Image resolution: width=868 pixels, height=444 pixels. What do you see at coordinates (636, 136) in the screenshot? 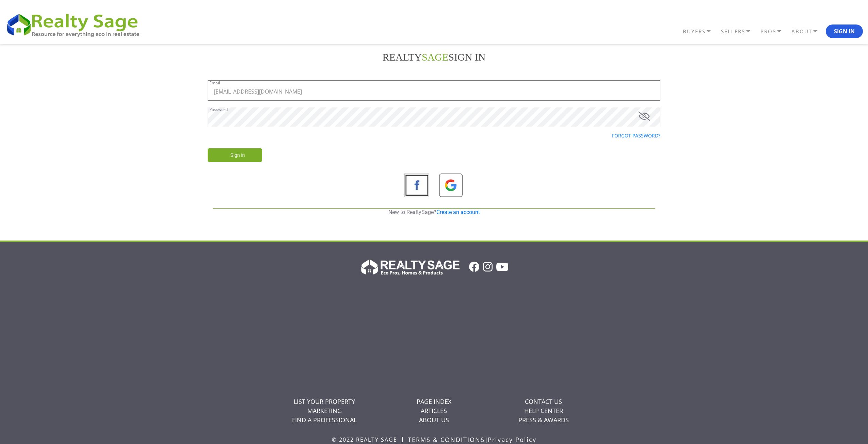
I see `a: Forgot password?` at bounding box center [636, 136].